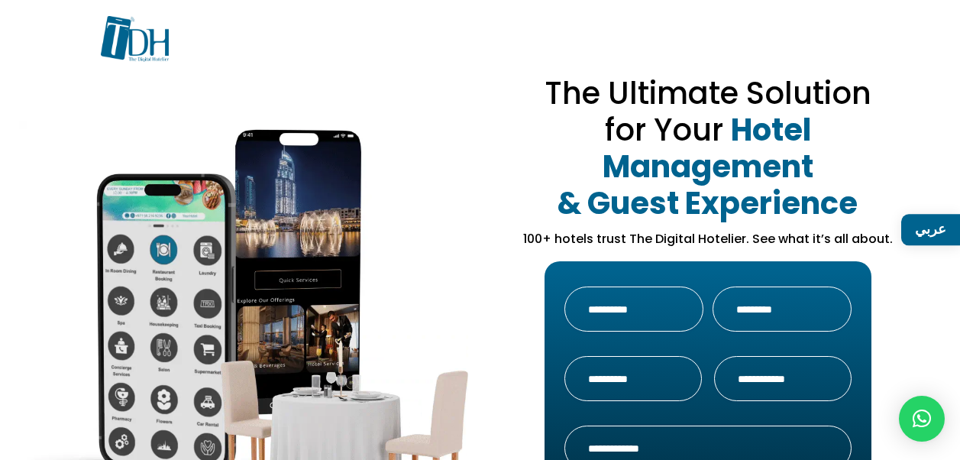 The width and height of the screenshot is (960, 460). Describe the element at coordinates (708, 112) in the screenshot. I see `span: The Ultimate Solution for Your` at that location.